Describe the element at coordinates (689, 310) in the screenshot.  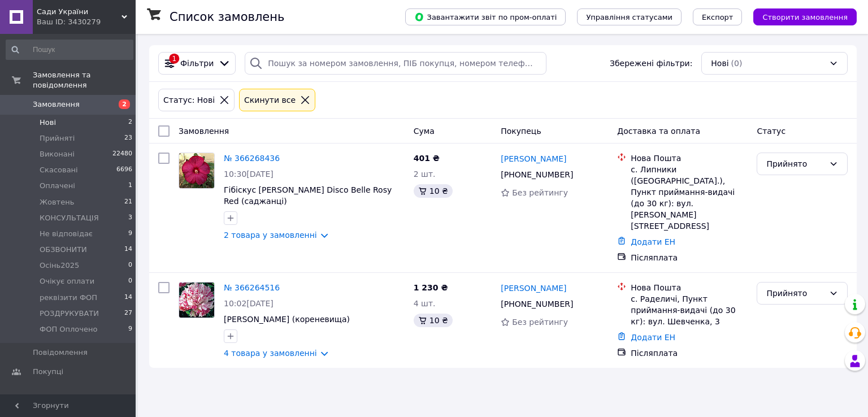
I see `div: с. Раделичі, Пункт приймання-видачі (до 30 кг): вул. Шевченка, 3` at that location.